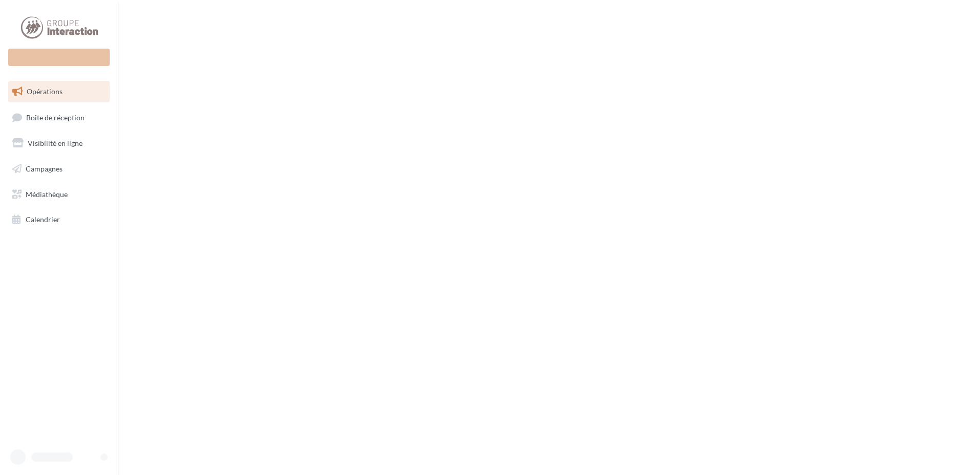  What do you see at coordinates (55, 143) in the screenshot?
I see `span: Visibilité en ligne` at bounding box center [55, 143].